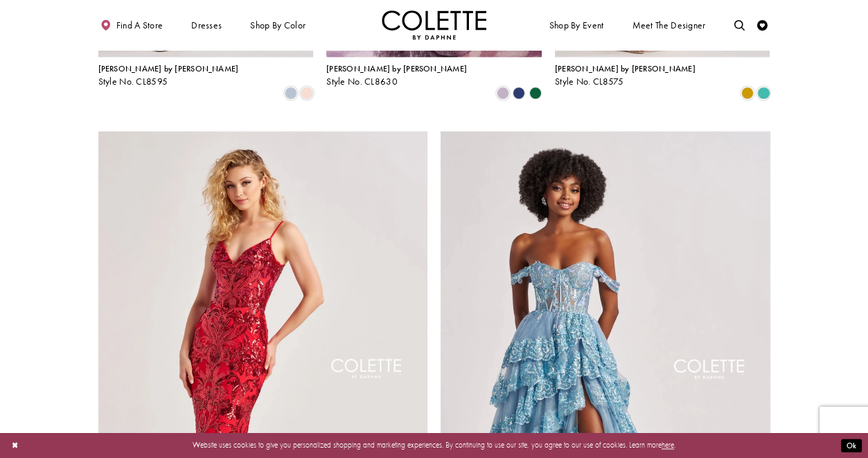  What do you see at coordinates (291, 93) in the screenshot?
I see `i: Ice Blue` at bounding box center [291, 93].